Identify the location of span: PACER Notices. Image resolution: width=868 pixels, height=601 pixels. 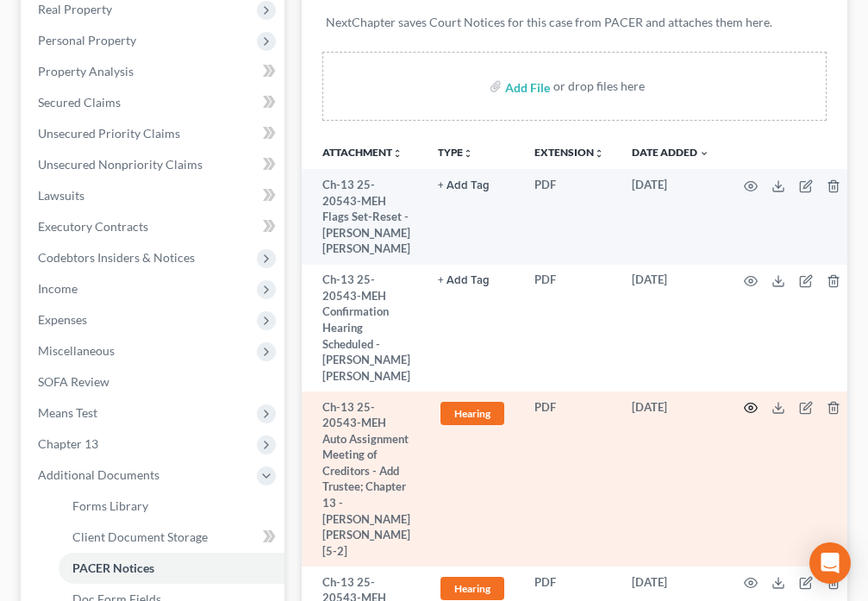
(112, 567).